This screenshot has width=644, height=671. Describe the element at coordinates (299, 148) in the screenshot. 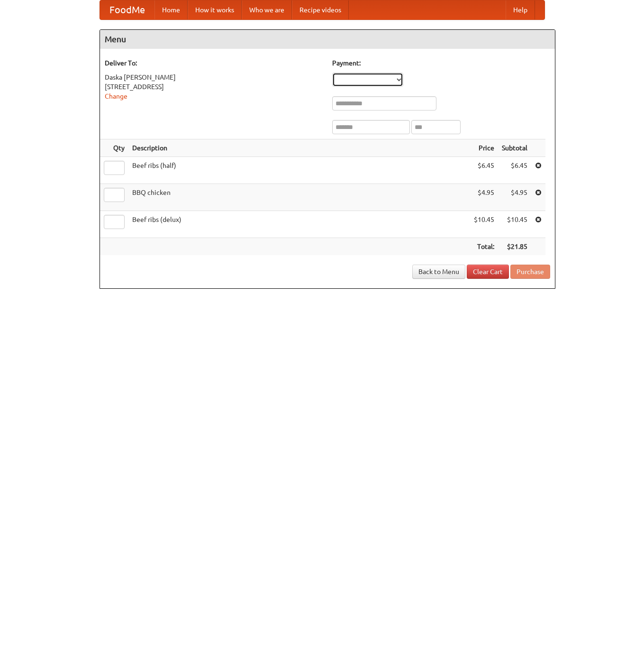

I see `th: Description` at that location.